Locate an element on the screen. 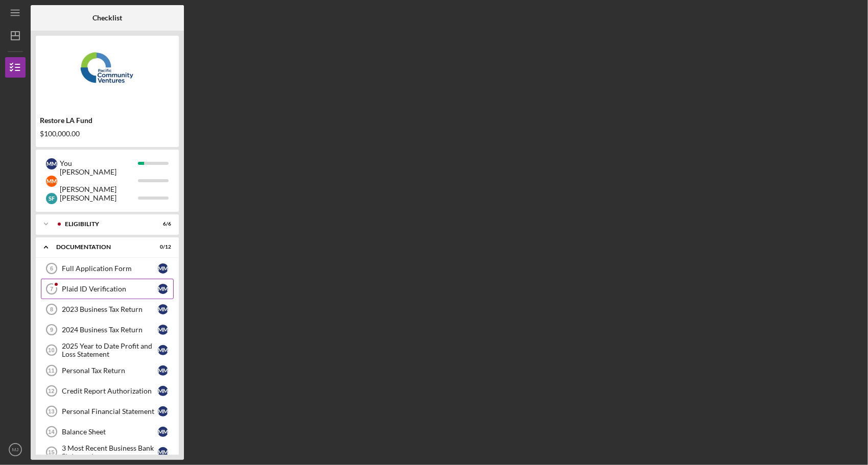  tspan: 14 is located at coordinates (51, 432).